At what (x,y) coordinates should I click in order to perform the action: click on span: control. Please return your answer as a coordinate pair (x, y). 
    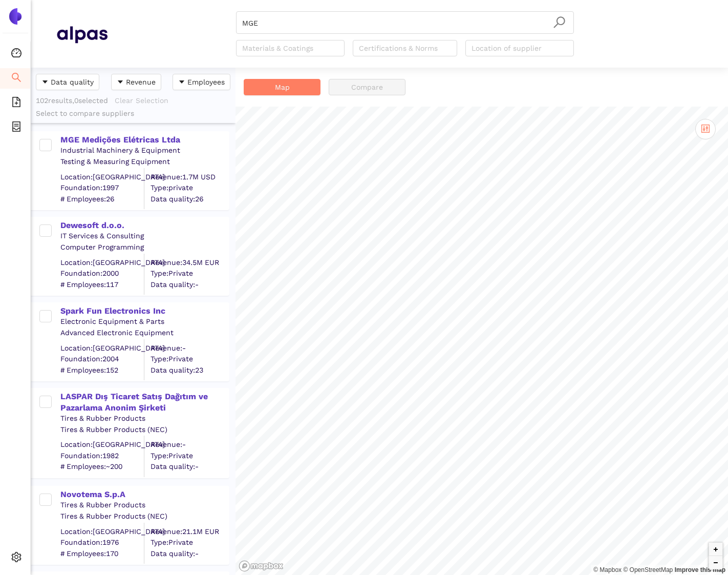
    Looking at the image, I should click on (706, 129).